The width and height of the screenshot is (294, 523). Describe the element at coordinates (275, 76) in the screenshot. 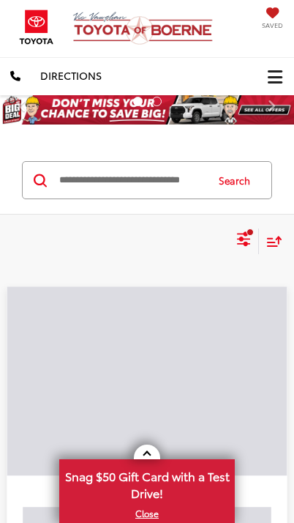

I see `button: Click to show site navigation` at that location.